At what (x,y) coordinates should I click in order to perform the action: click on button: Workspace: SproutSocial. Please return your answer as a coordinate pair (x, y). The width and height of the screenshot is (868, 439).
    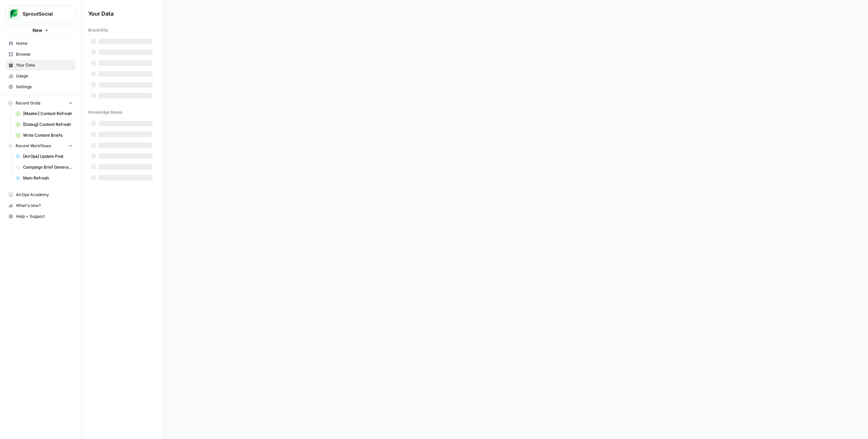
    Looking at the image, I should click on (40, 14).